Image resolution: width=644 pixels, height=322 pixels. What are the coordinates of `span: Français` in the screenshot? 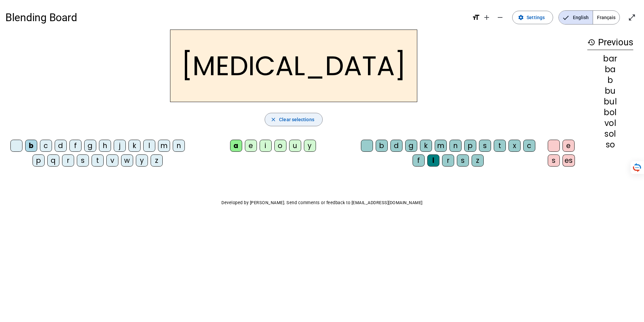 It's located at (606, 17).